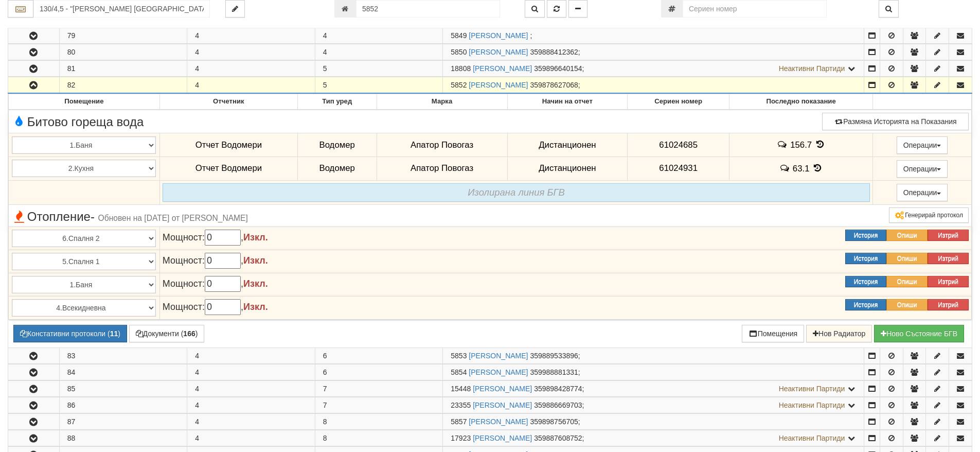 This screenshot has height=452, width=980. Describe the element at coordinates (325, 355) in the screenshot. I see `span: 6` at that location.